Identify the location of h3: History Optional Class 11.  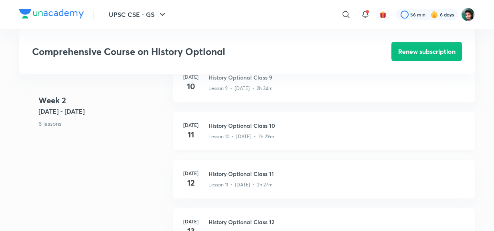
(337, 173).